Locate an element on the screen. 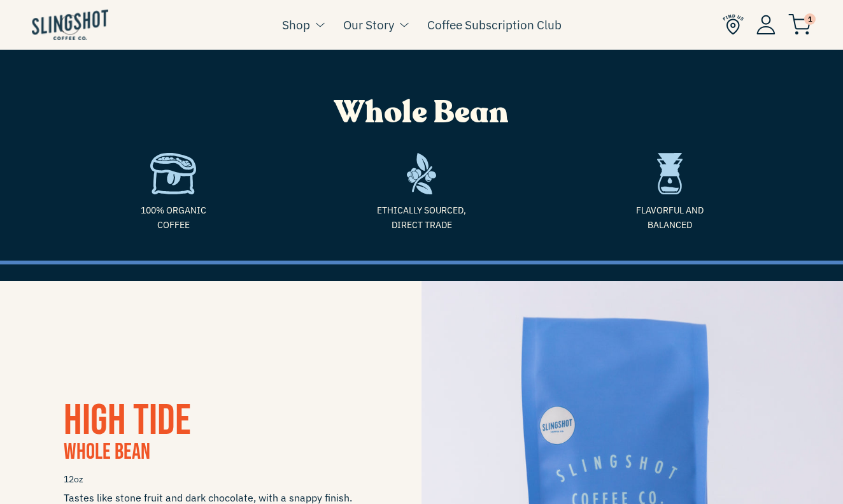  span: 12oz is located at coordinates (211, 479).